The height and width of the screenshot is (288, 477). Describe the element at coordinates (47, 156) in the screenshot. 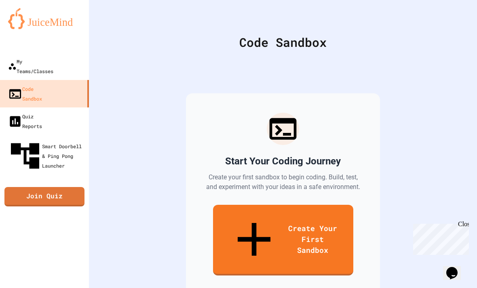

I see `div: Smart Doorbell & Ping Pong Launcher` at that location.